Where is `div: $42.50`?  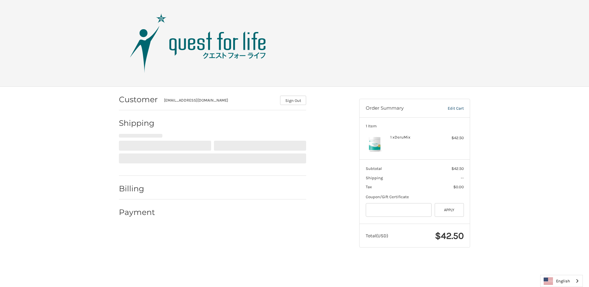 div: $42.50 is located at coordinates (452, 138).